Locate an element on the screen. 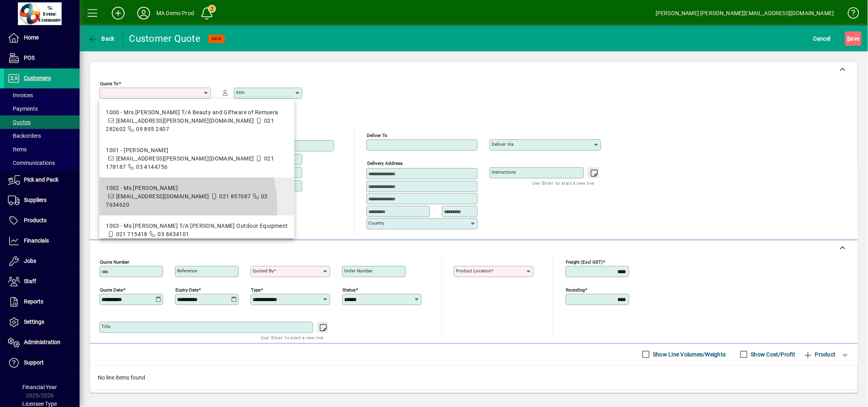  span: Backorders is located at coordinates (24, 135).